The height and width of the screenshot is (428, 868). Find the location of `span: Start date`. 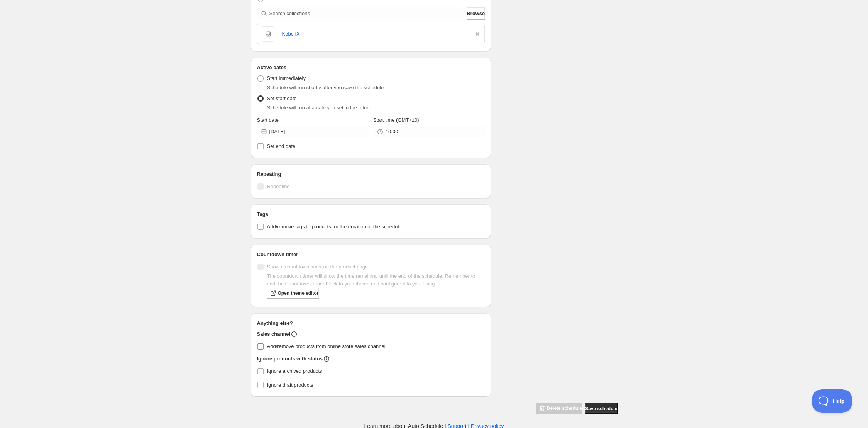

span: Start date is located at coordinates (267, 120).